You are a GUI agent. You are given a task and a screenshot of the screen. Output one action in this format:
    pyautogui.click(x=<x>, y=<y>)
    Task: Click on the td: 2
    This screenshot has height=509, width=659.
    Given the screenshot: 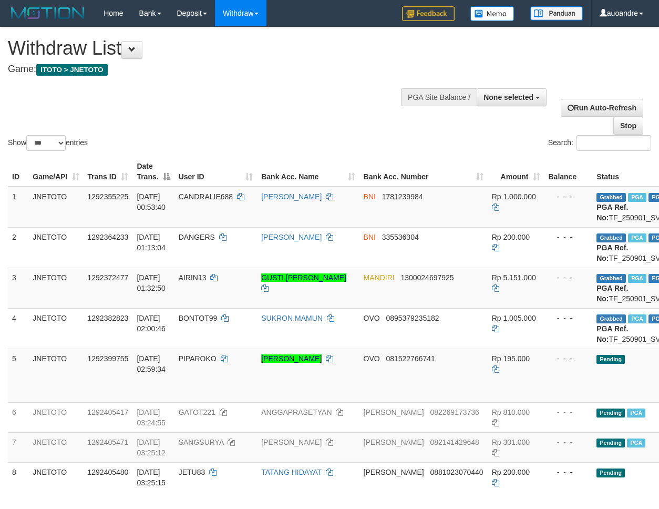 What is the action you would take?
    pyautogui.click(x=18, y=247)
    